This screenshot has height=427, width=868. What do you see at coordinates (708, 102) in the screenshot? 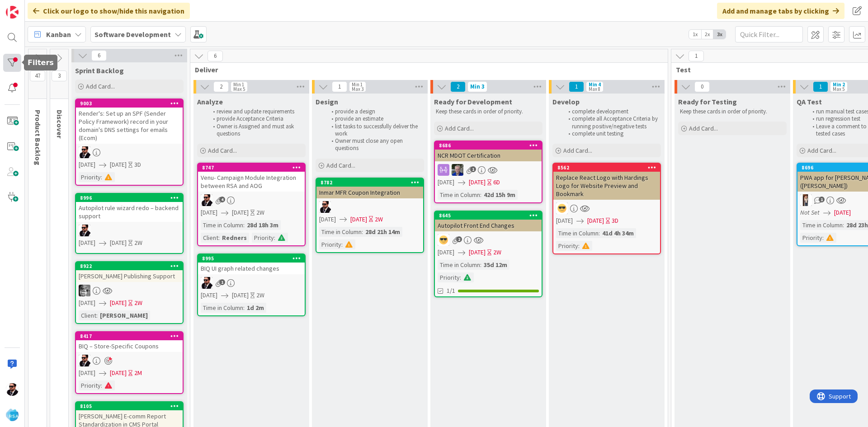
I see `span: Ready for Testing` at bounding box center [708, 102].